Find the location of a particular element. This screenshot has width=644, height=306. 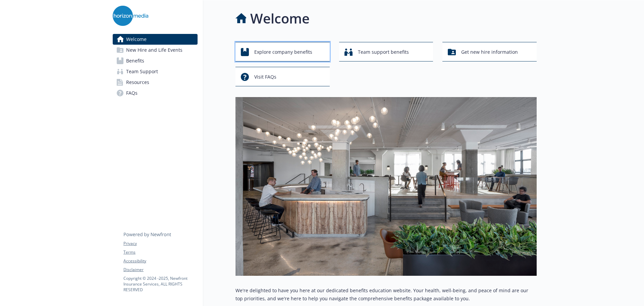

button: Get new hire information is located at coordinates (489, 52).